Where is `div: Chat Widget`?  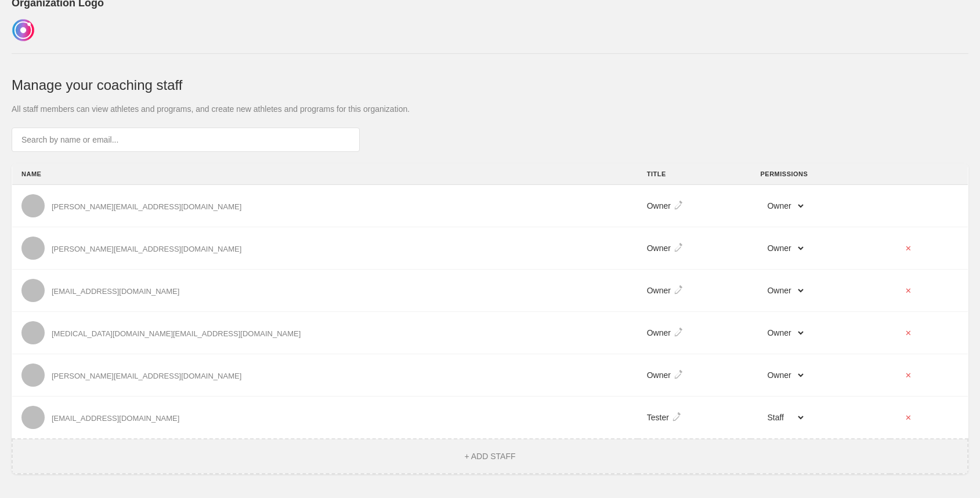 div: Chat Widget is located at coordinates (875, 430).